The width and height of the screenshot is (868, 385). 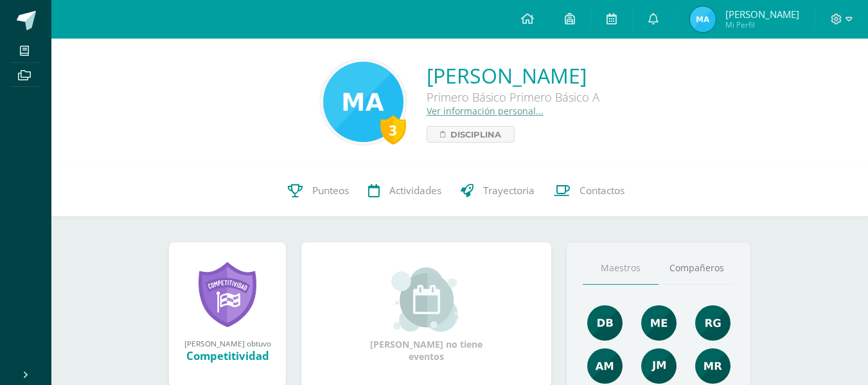 What do you see at coordinates (703, 19) in the screenshot?
I see `img: 0fc1e843e22395d64a9e5fe471a85efb.png` at bounding box center [703, 19].